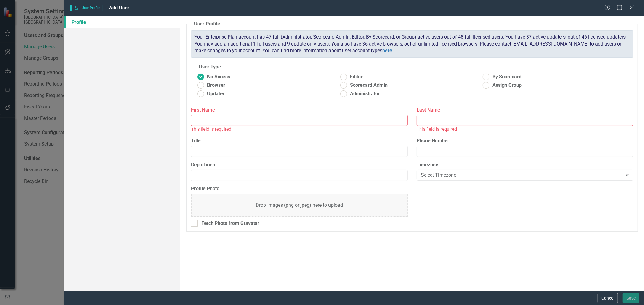 This screenshot has width=644, height=305. I want to click on label: Timezone, so click(525, 165).